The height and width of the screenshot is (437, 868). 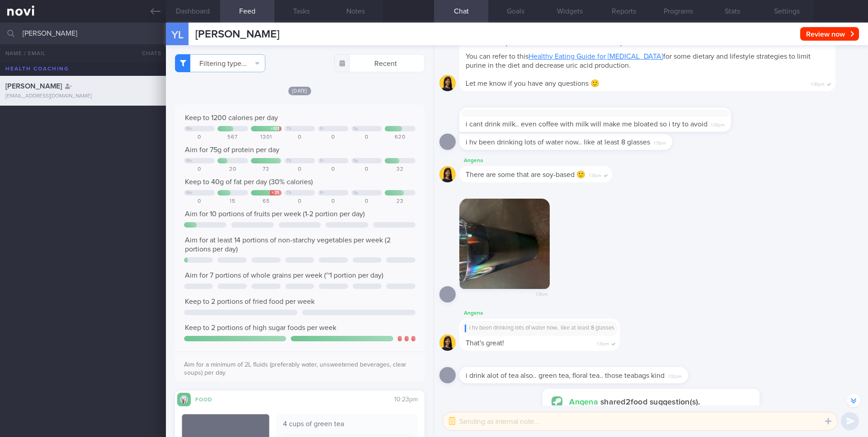 What do you see at coordinates (405, 400) in the screenshot?
I see `span: 10:23pm` at bounding box center [405, 400].